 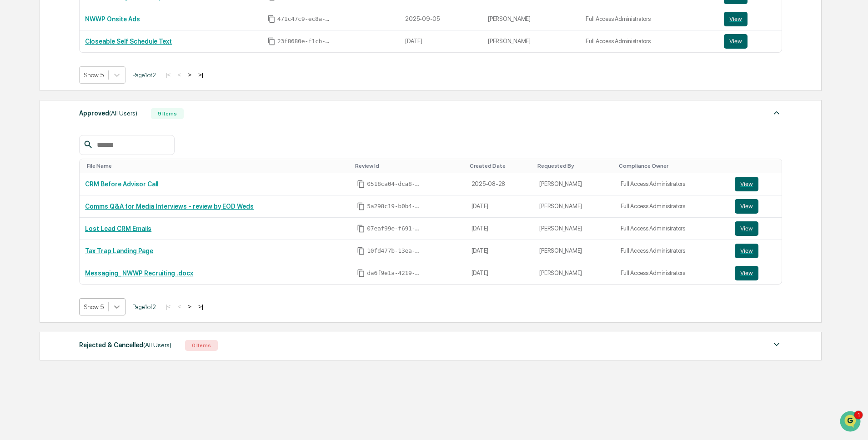 I want to click on img: f2157a4c-a0d3-4daa-907e-bb6f0de503a5-1751232295721, so click(x=11, y=11).